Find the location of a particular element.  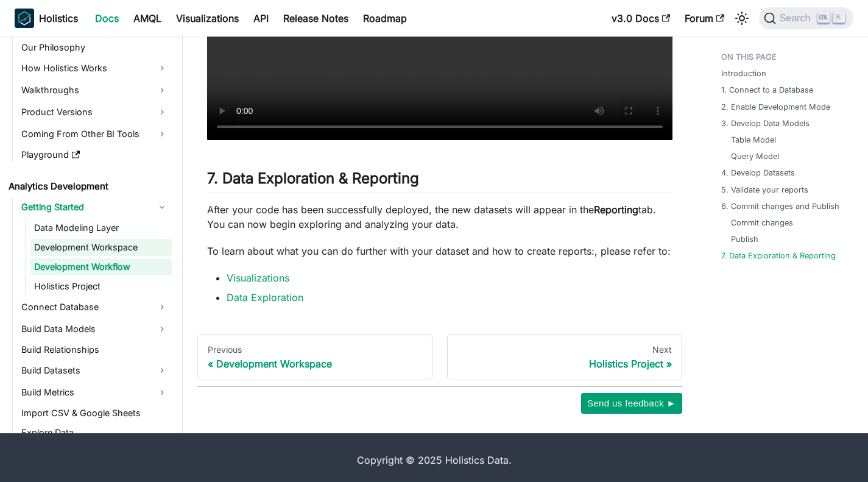

h2: 7. Data Exploration & Reporting is located at coordinates (440, 181).